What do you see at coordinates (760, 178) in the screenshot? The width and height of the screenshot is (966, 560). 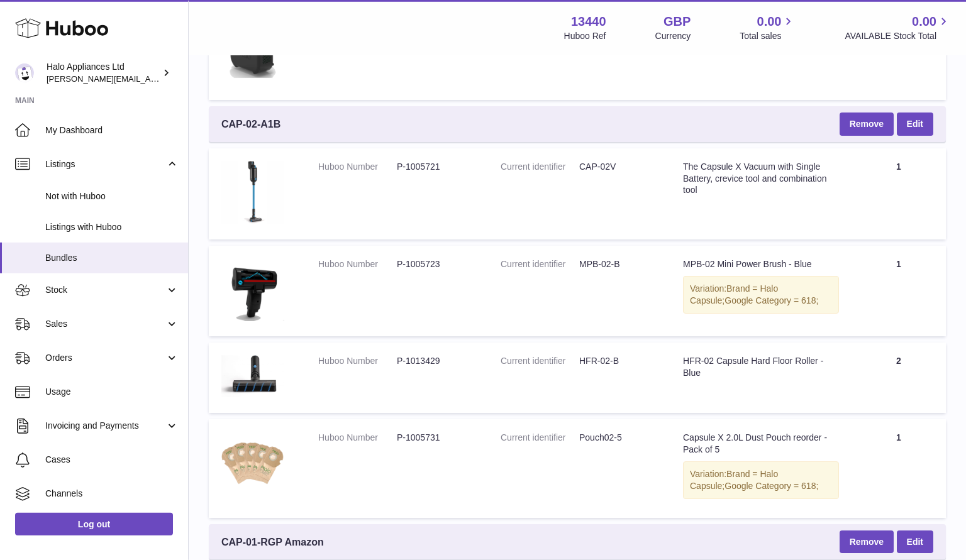 I see `div: The Capsule X Vacuum with Single Battery, crevice tool and combination tool` at bounding box center [760, 178].